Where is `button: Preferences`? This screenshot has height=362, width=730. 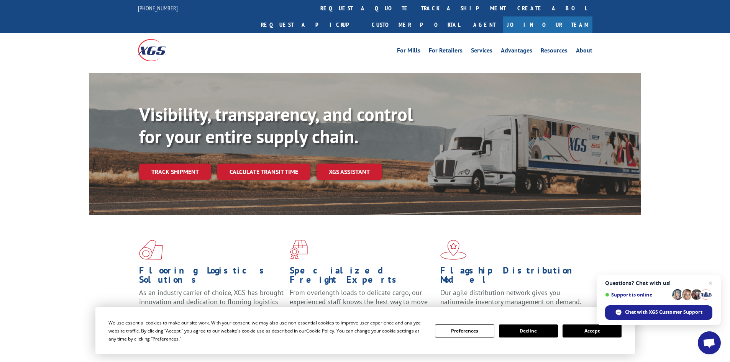 button: Preferences is located at coordinates (464, 331).